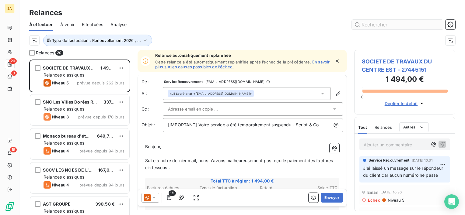 Image resolution: width=465 pixels, height=215 pixels. Describe the element at coordinates (266, 188) in the screenshot. I see `th: Retard` at that location.